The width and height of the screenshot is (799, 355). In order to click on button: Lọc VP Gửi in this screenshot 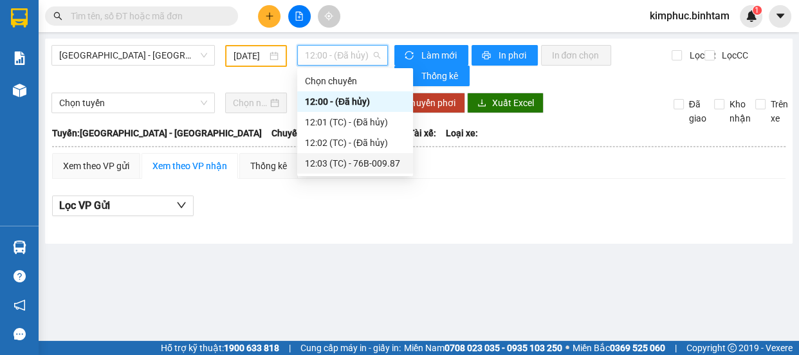, I will do `click(123, 206)`.